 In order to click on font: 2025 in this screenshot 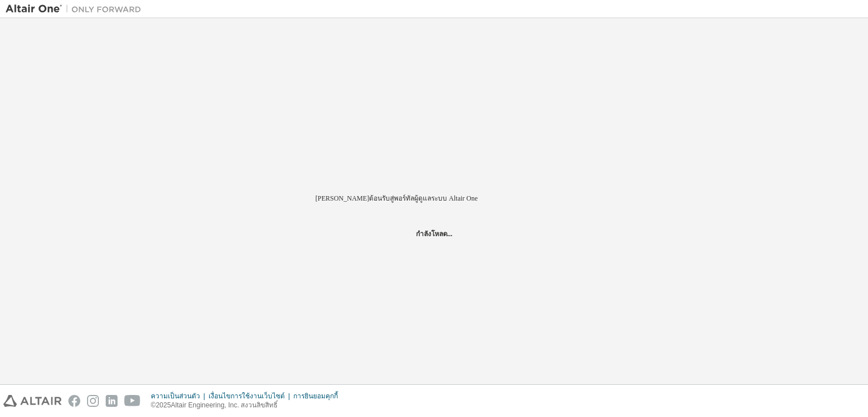, I will do `click(163, 405)`.